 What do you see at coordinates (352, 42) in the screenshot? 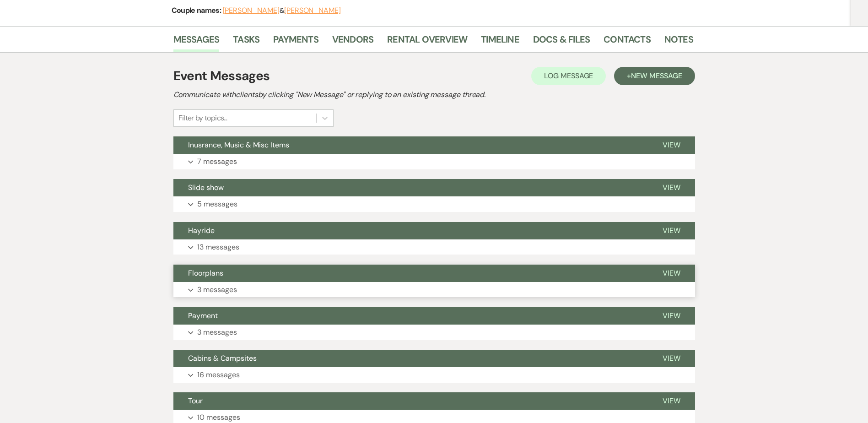
I see `a: Vendors` at bounding box center [352, 42].